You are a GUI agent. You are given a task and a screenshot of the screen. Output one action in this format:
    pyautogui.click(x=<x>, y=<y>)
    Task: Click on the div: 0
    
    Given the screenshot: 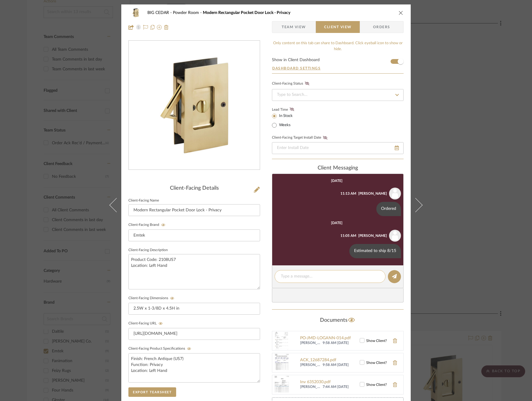 What is the action you would take?
    pyautogui.click(x=194, y=105)
    